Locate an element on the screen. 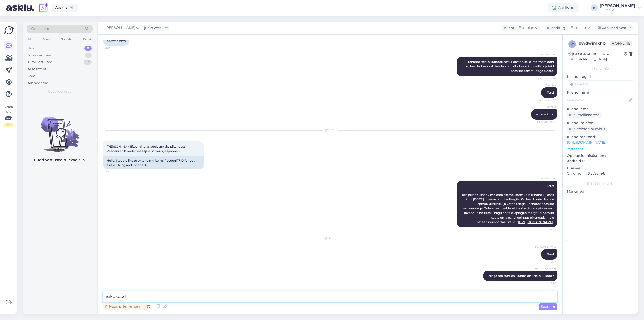 The width and height of the screenshot is (644, 320). div: 5 is located at coordinates (88, 55).